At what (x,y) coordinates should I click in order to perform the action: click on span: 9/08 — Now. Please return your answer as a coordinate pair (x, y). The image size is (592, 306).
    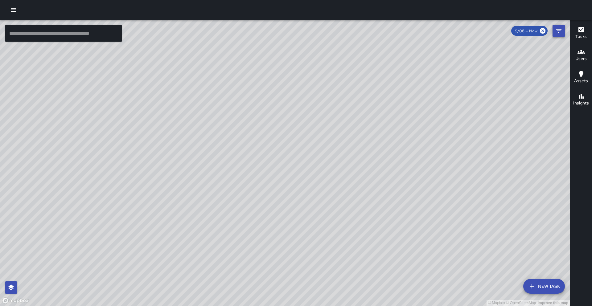
    Looking at the image, I should click on (526, 31).